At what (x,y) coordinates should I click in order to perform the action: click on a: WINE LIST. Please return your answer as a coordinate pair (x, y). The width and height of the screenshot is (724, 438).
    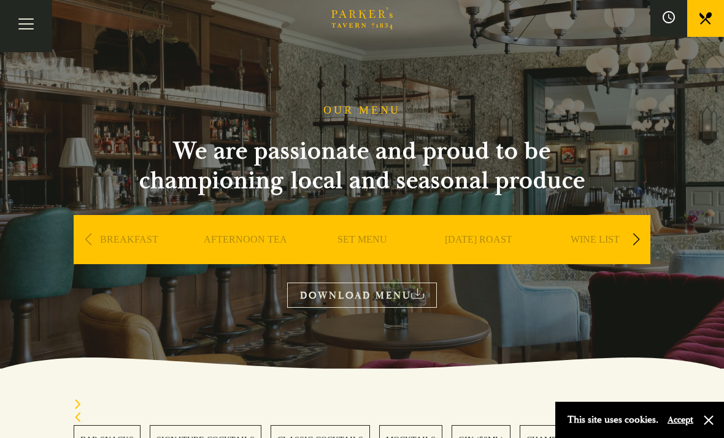
    Looking at the image, I should click on (595, 258).